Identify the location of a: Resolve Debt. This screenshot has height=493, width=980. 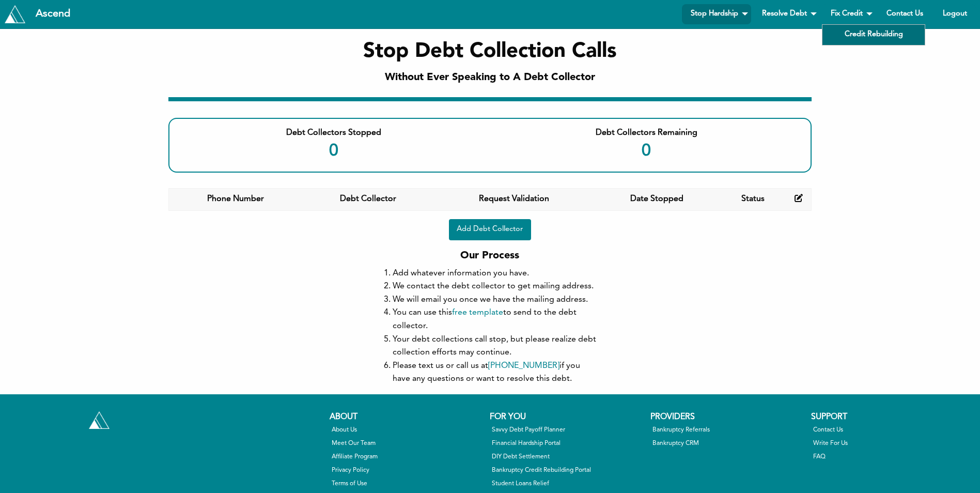
(786, 14).